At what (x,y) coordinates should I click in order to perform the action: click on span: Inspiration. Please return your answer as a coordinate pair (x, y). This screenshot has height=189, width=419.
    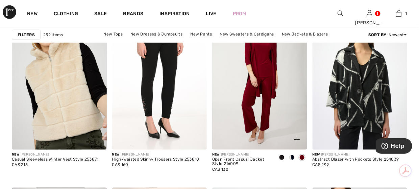
    Looking at the image, I should click on (174, 14).